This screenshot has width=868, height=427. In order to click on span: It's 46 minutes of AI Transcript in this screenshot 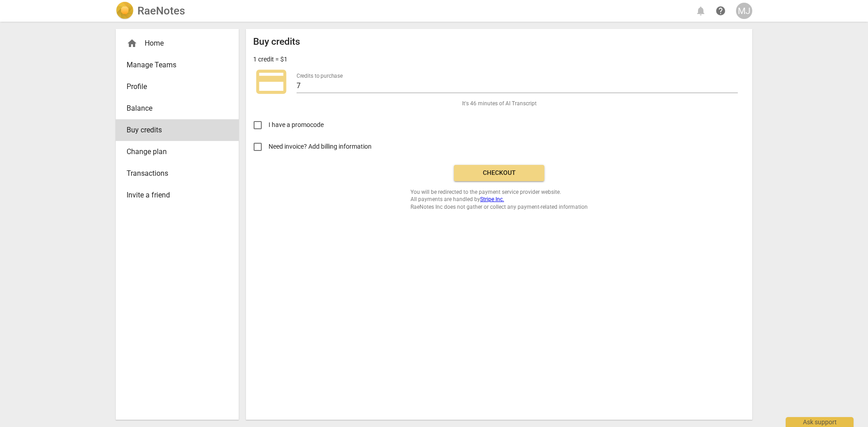, I will do `click(499, 103)`.